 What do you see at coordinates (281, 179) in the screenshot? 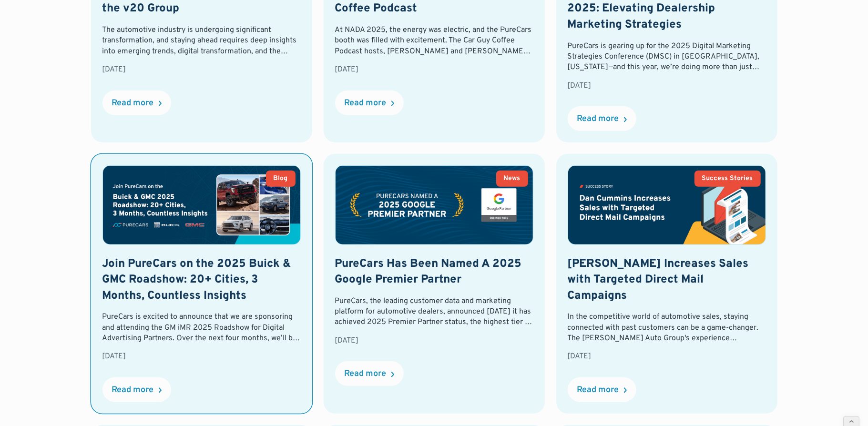
I see `div: Blog` at bounding box center [281, 179].